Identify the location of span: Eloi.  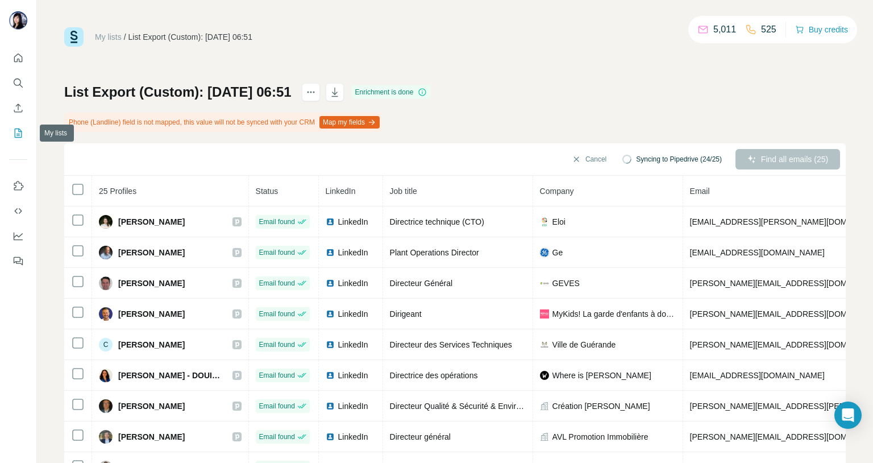
(559, 222).